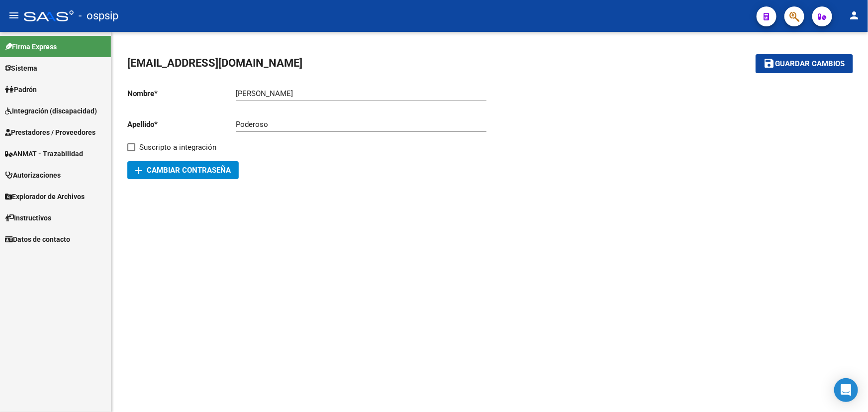 This screenshot has height=412, width=868. What do you see at coordinates (770, 64) in the screenshot?
I see `mat-icon: save` at bounding box center [770, 64].